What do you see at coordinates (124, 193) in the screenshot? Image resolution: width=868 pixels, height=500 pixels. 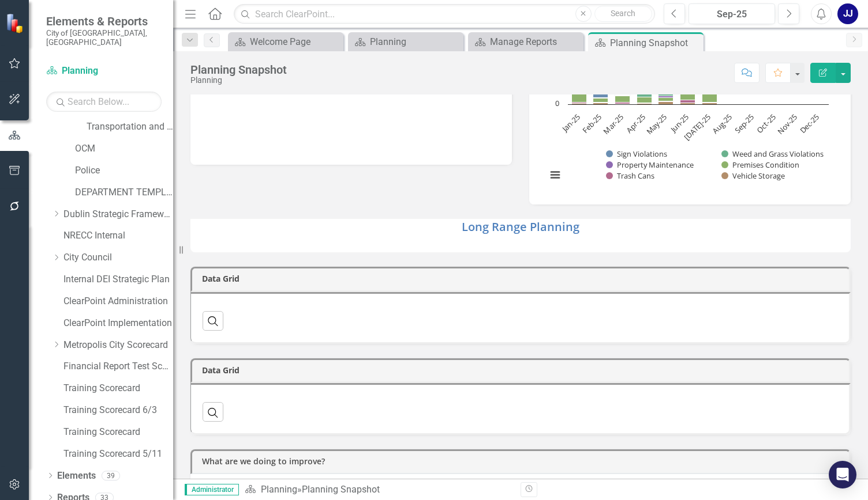 I see `a: DEPARTMENT TEMPLATE` at bounding box center [124, 193].